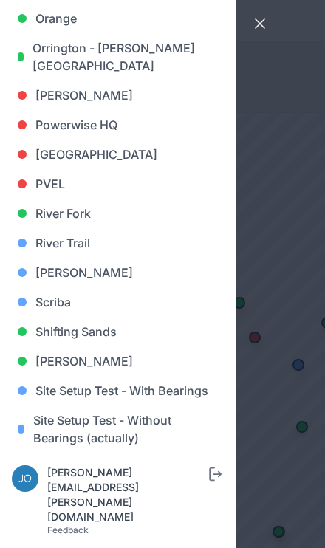 The height and width of the screenshot is (548, 325). Describe the element at coordinates (118, 332) in the screenshot. I see `a: Shifting Sands` at that location.